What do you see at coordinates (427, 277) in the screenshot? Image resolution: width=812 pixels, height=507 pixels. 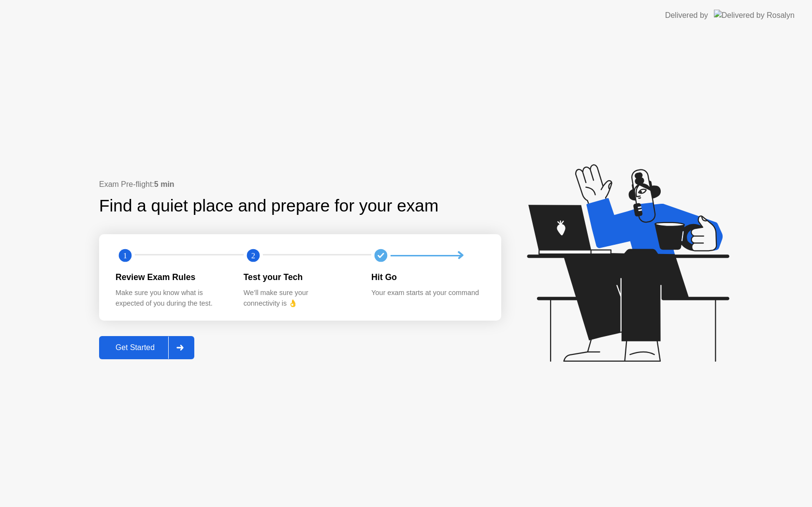 I see `div: Hit Go` at bounding box center [427, 277].